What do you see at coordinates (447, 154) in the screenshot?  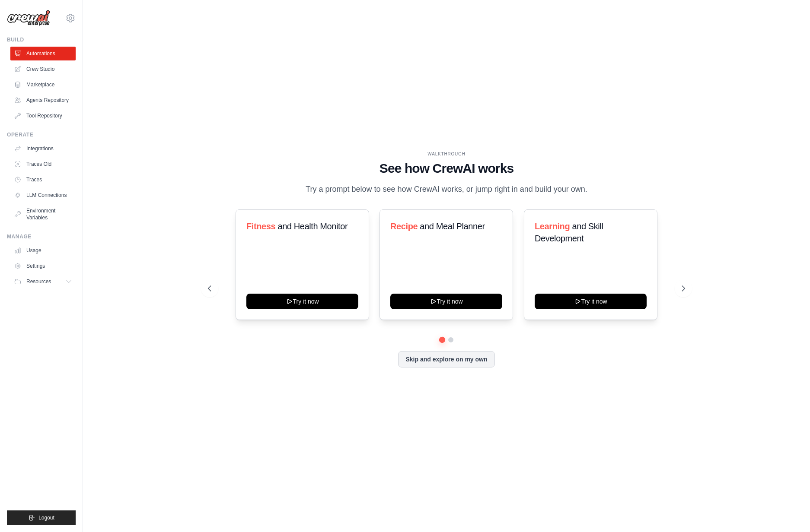 I see `div: WALKTHROUGH` at bounding box center [447, 154].